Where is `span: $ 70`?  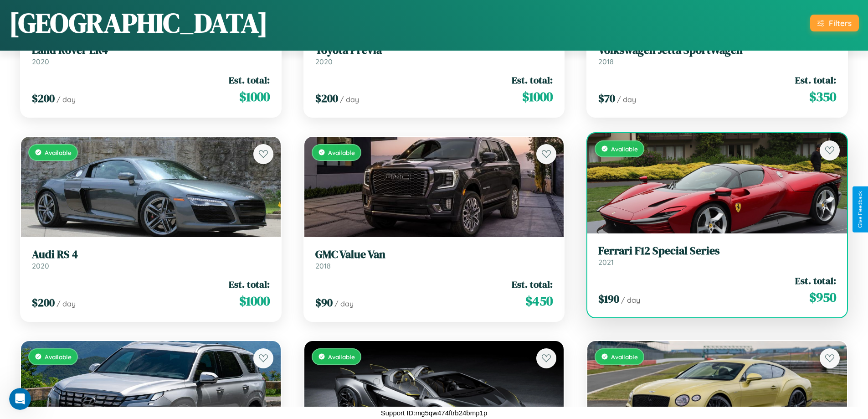
span: $ 70 is located at coordinates (607, 98).